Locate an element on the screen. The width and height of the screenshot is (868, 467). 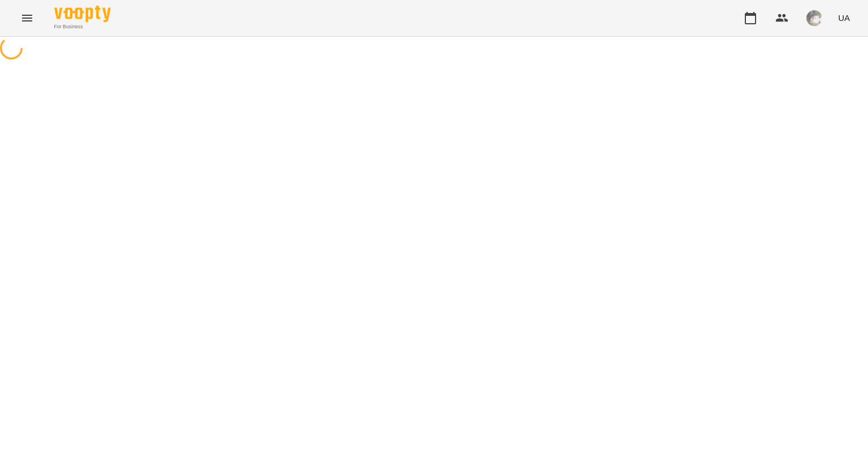
img: e3906ac1da6b2fc8356eee26edbd6dfe.jpg is located at coordinates (814, 18).